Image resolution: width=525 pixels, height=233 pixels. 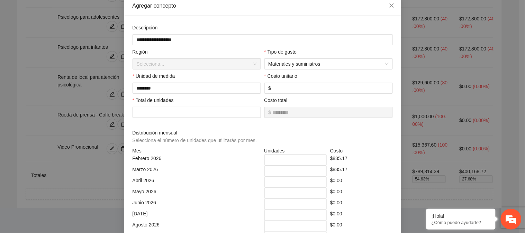 What do you see at coordinates (122, 12) in the screenshot?
I see `div: Minimizar ventana de chat en vivo` at bounding box center [122, 12].